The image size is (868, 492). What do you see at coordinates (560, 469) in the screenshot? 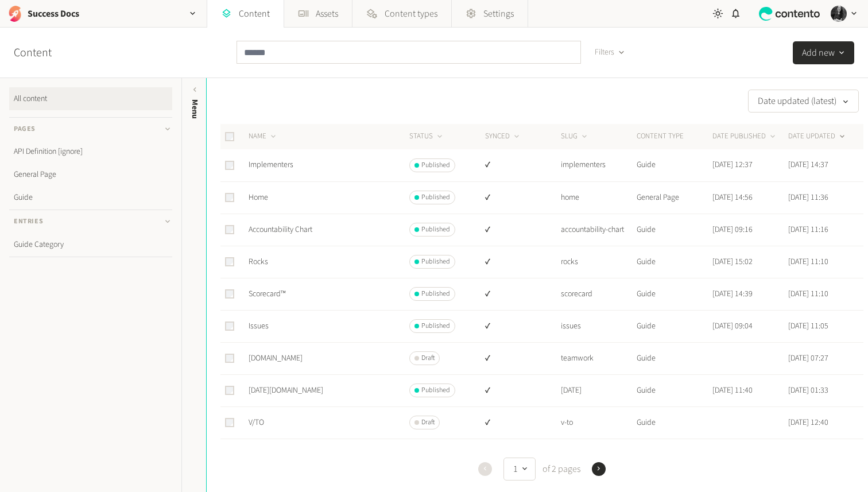
I see `span: of 2 pages` at bounding box center [560, 469].